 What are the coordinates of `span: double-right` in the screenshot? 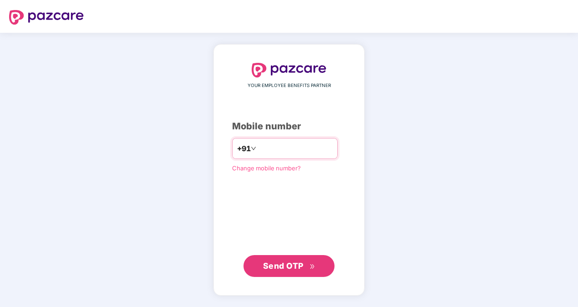 It's located at (312, 266).